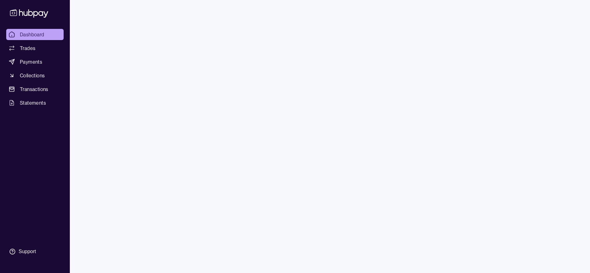 The height and width of the screenshot is (273, 590). I want to click on a: Support, so click(35, 251).